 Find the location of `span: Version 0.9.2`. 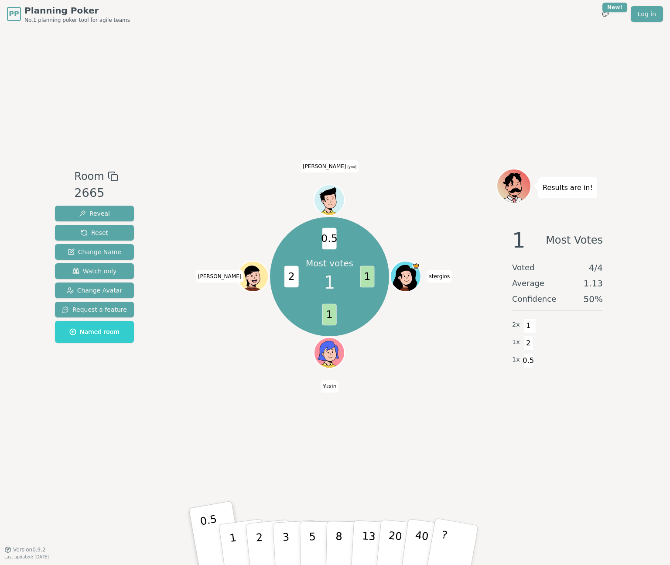

span: Version 0.9.2 is located at coordinates (29, 549).